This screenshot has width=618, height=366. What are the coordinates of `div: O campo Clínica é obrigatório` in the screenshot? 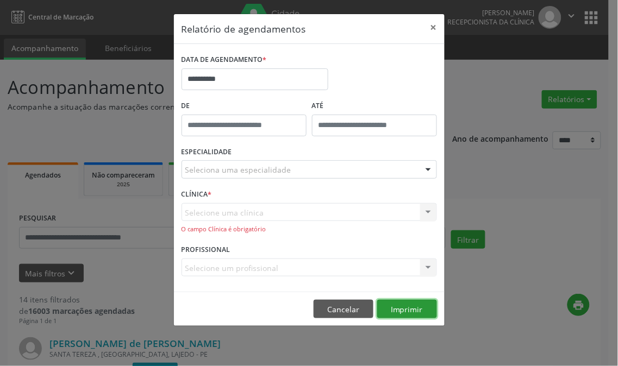 It's located at (309, 229).